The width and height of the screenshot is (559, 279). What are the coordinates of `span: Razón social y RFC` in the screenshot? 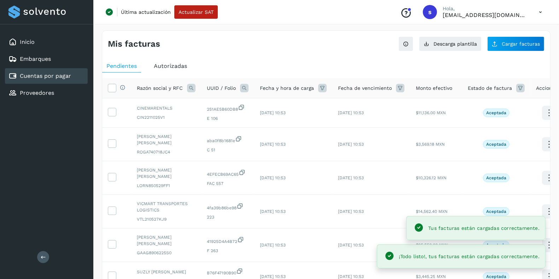 It's located at (160, 88).